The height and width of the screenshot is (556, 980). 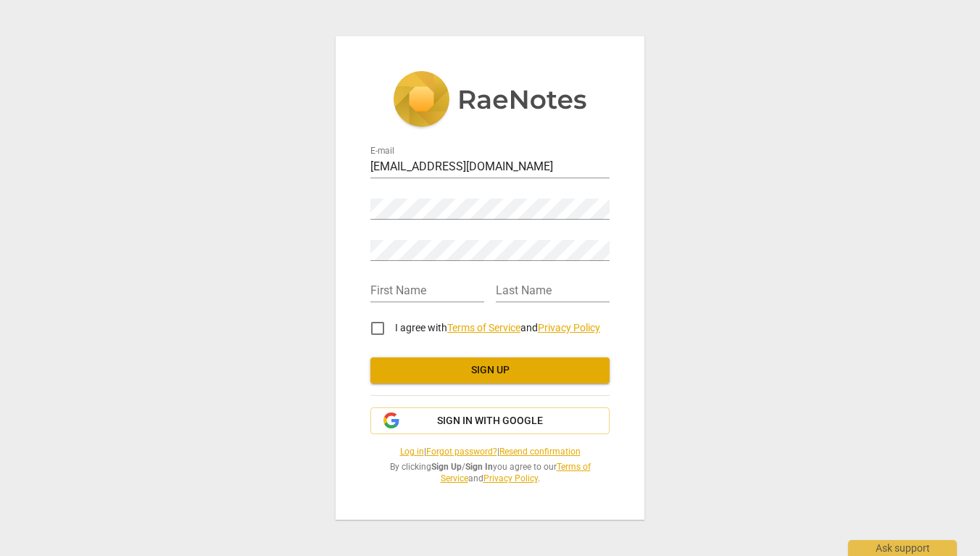 I want to click on label: E-mail, so click(x=382, y=151).